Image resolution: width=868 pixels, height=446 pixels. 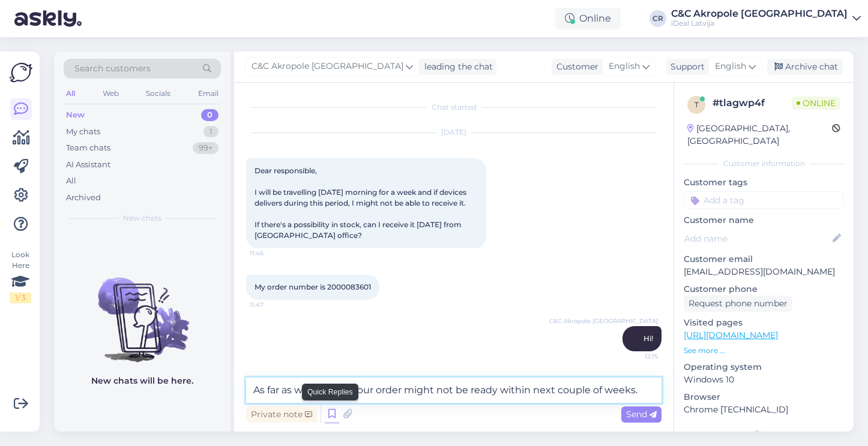 I want to click on span: Search customers, so click(x=112, y=69).